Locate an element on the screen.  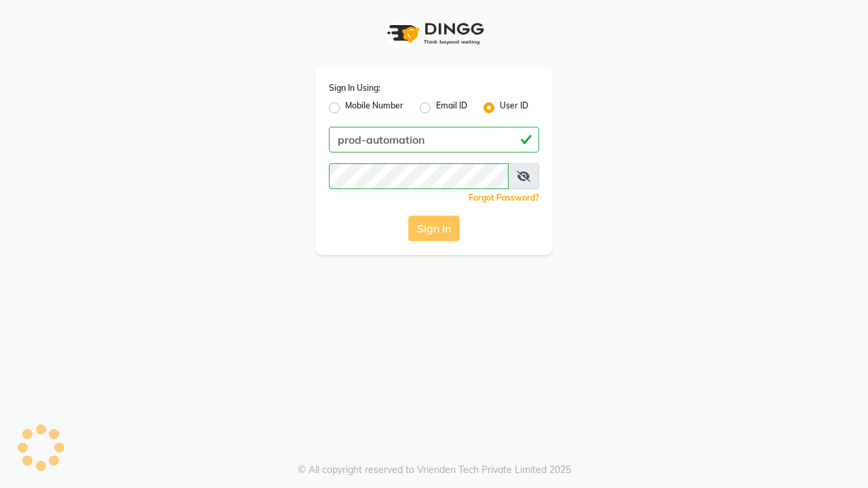
a: Forgot Password? is located at coordinates (504, 197).